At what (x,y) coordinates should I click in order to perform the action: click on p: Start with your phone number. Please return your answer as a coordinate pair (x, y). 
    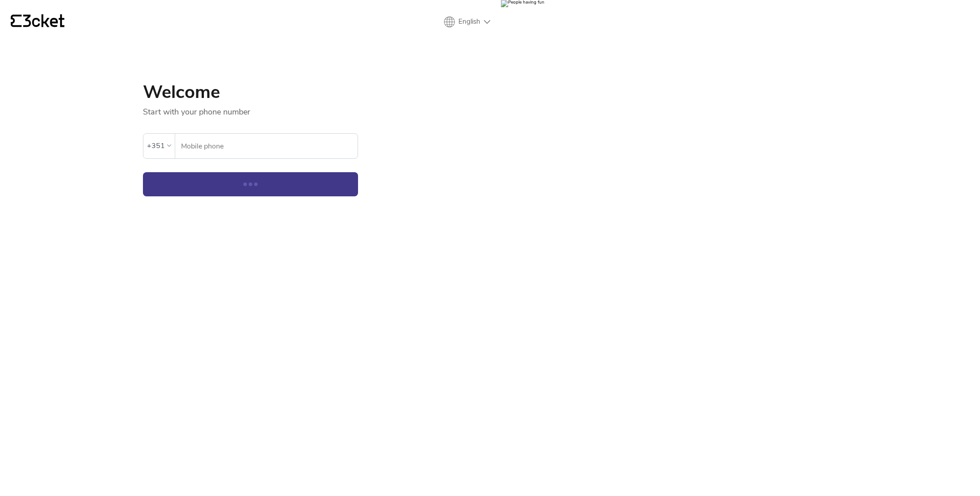
    Looking at the image, I should click on (250, 109).